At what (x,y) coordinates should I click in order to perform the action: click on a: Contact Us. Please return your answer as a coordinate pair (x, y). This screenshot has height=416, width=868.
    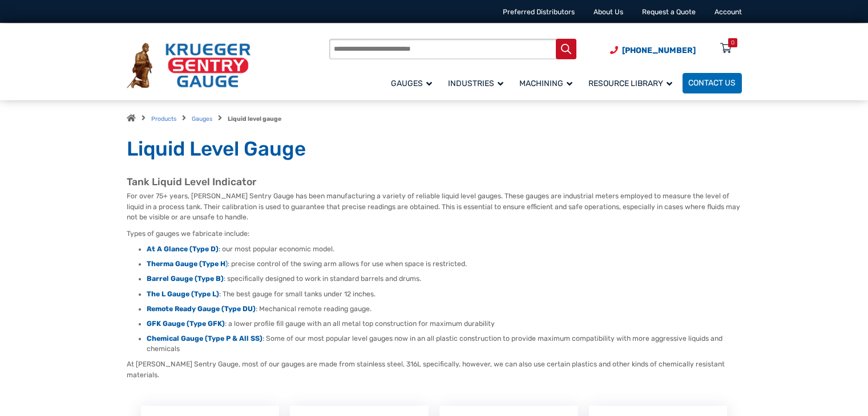
    Looking at the image, I should click on (712, 83).